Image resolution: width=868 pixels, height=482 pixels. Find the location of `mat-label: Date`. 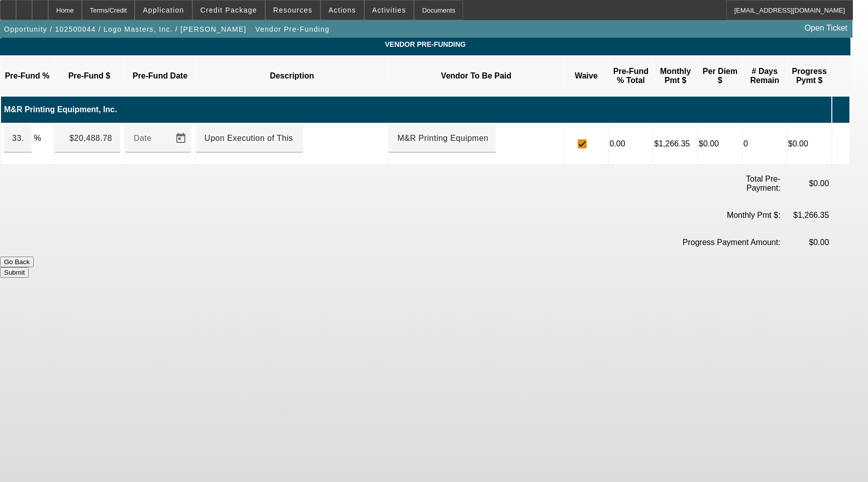

mat-label: Date is located at coordinates (143, 138).